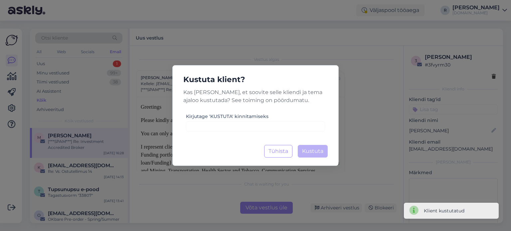 This screenshot has width=511, height=231. I want to click on button: Tühista, so click(278, 152).